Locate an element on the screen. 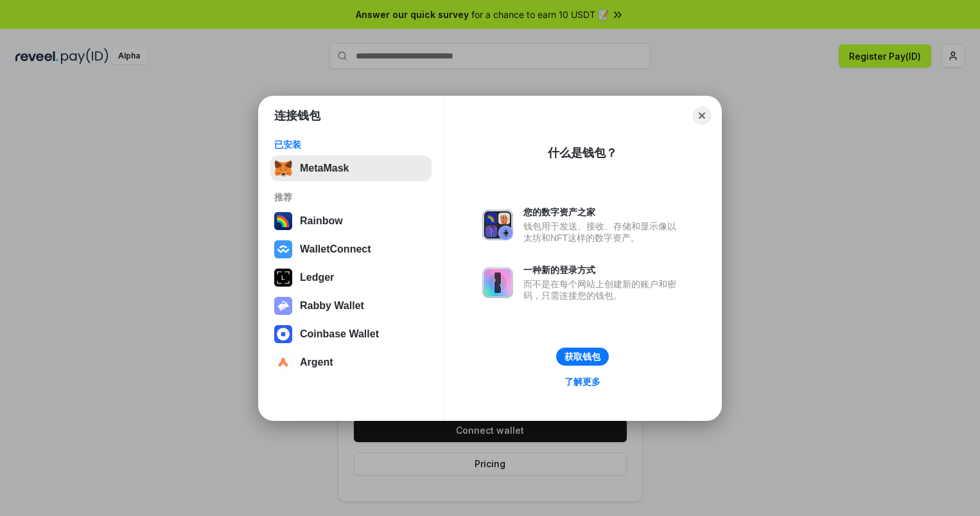 This screenshot has height=516, width=980. img: svg+xml,%3Csvg%20fill%3D%22none%22%20height%3D%2233%22%20viewBox%3D%220%200%2035%2033%22%20width%... is located at coordinates (283, 168).